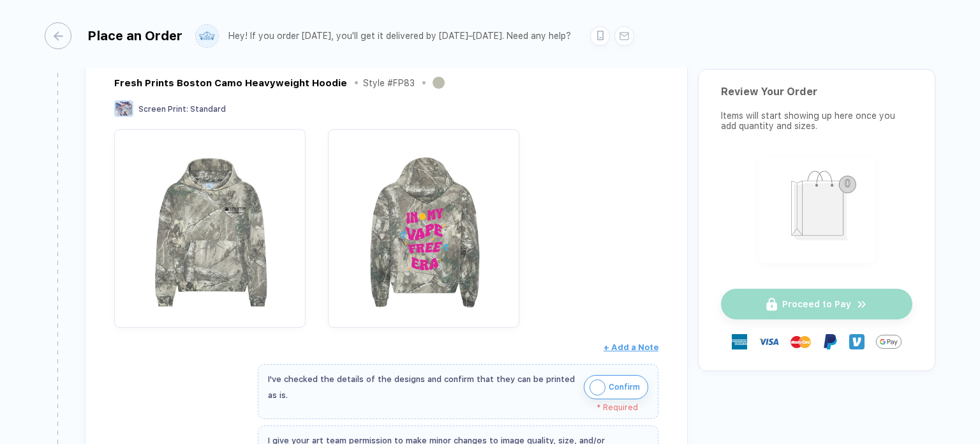  What do you see at coordinates (817, 91) in the screenshot?
I see `div: Review Your Order` at bounding box center [817, 91].